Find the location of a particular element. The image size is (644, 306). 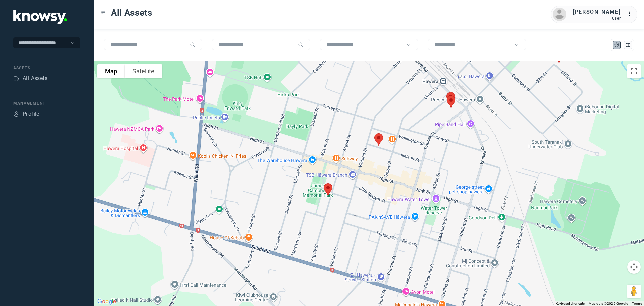

button: Keyboard shortcuts is located at coordinates (570, 304).